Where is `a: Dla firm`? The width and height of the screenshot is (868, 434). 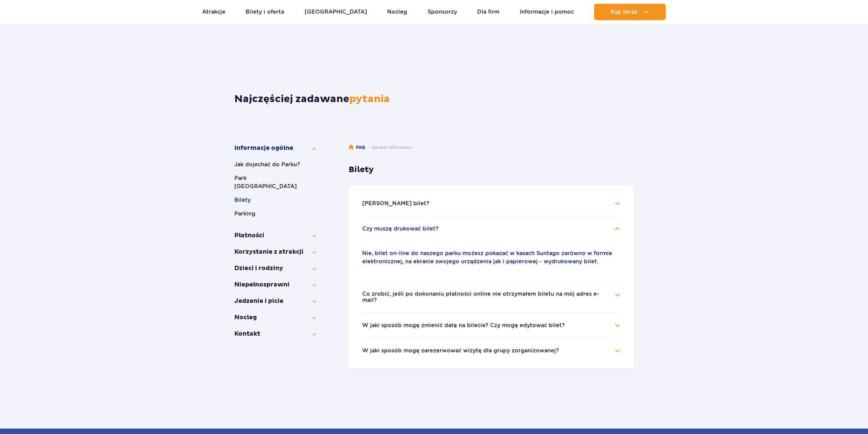
a: Dla firm is located at coordinates (488, 12).